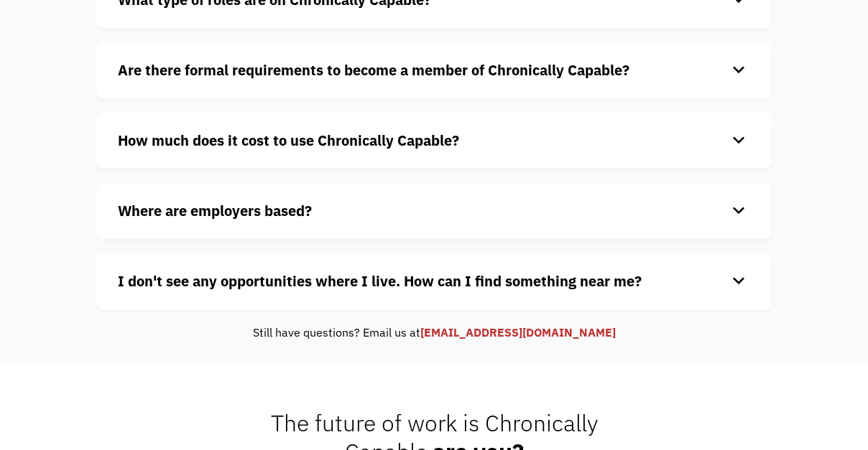 The width and height of the screenshot is (868, 450). What do you see at coordinates (373, 70) in the screenshot?
I see `strong: Are there formal requirements to become a member of Chronically Capable?` at bounding box center [373, 70].